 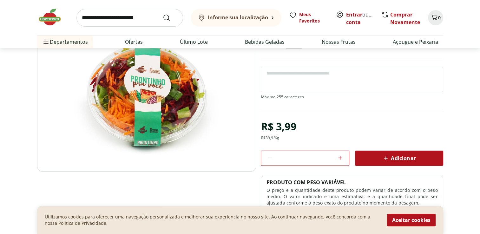 What do you see at coordinates (212, 220) in the screenshot?
I see `p: Utilizamos cookies para oferecer uma navegação personalizada e melhorar sua experiencia no nosso ...` at bounding box center [212, 220].